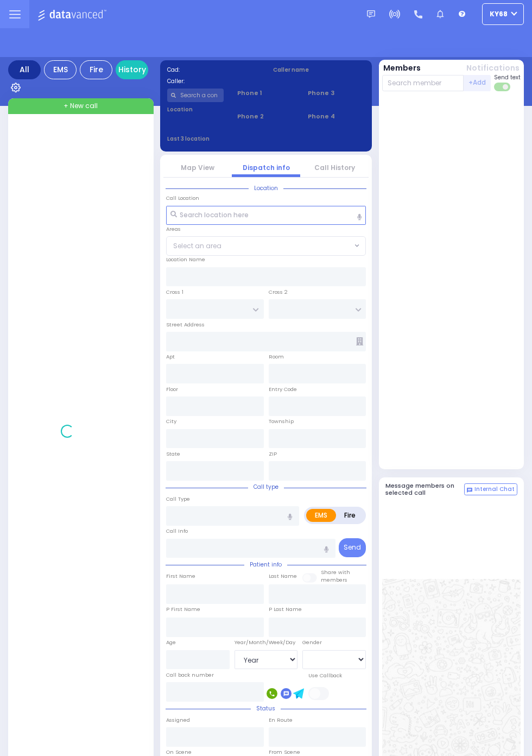 The image size is (532, 756). What do you see at coordinates (60, 70) in the screenshot?
I see `div: EMS` at bounding box center [60, 70].